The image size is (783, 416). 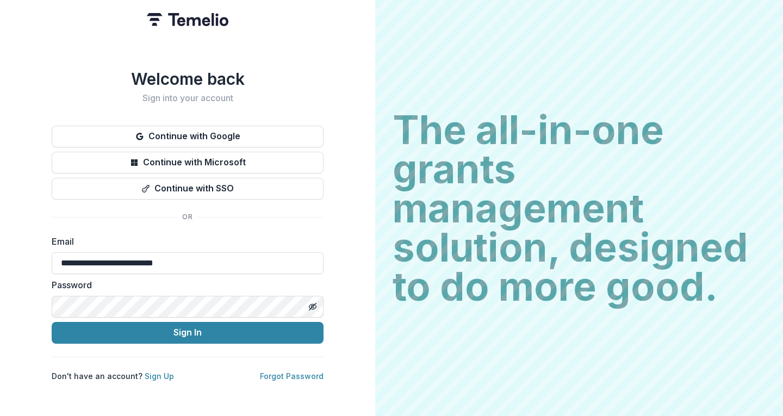 What do you see at coordinates (188, 20) in the screenshot?
I see `img: Temelio` at bounding box center [188, 20].